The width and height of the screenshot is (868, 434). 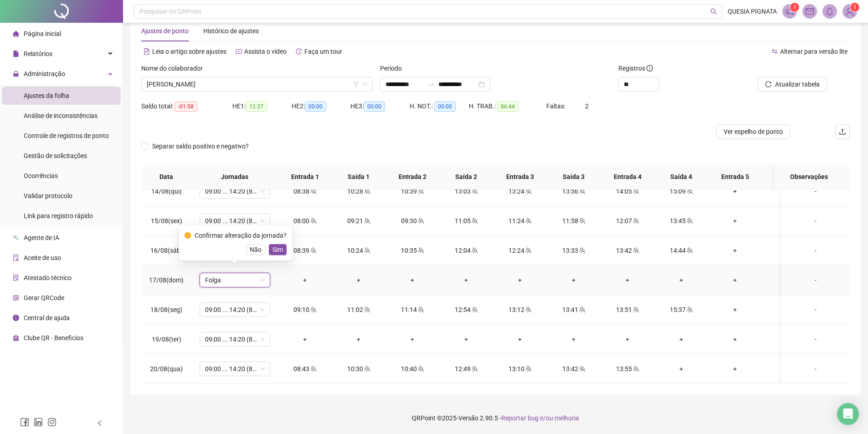 I want to click on span: Atualizar tabela, so click(x=797, y=84).